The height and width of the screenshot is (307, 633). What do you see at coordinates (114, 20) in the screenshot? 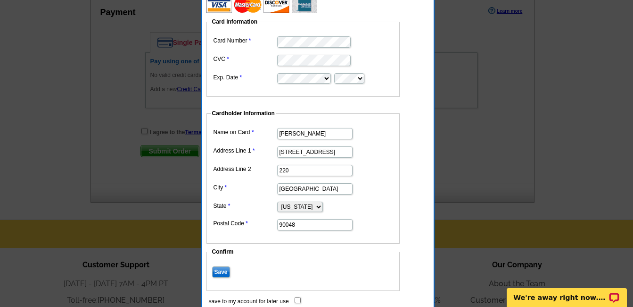
I see `button: Open LiveChat chat widget` at bounding box center [114, 20].